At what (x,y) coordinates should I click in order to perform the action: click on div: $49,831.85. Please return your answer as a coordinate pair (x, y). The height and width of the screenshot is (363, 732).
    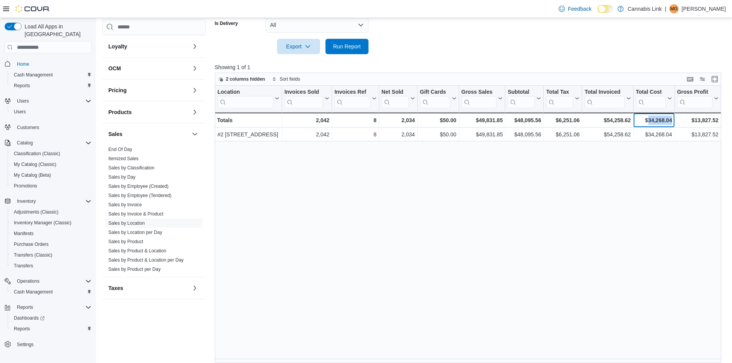
    Looking at the image, I should click on (482, 135).